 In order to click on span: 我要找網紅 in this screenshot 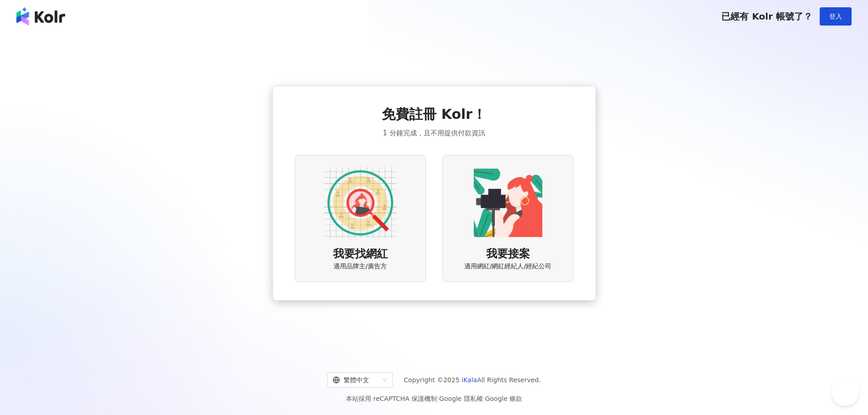, I will do `click(360, 254)`.